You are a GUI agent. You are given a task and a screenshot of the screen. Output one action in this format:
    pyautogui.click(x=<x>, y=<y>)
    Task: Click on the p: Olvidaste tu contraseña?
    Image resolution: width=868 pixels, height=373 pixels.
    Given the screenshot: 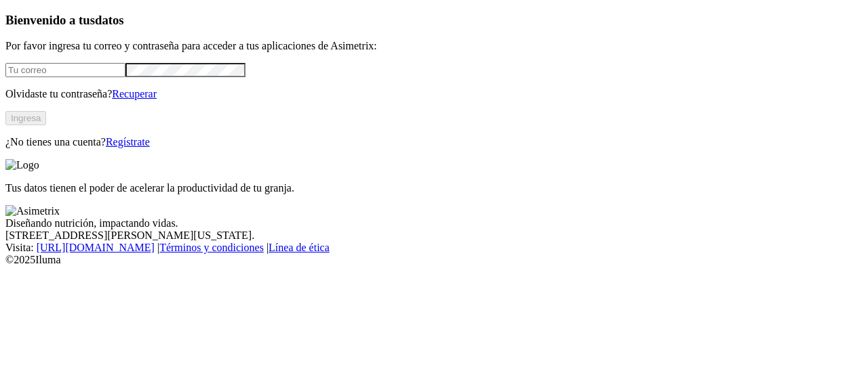 What is the action you would take?
    pyautogui.click(x=434, y=94)
    